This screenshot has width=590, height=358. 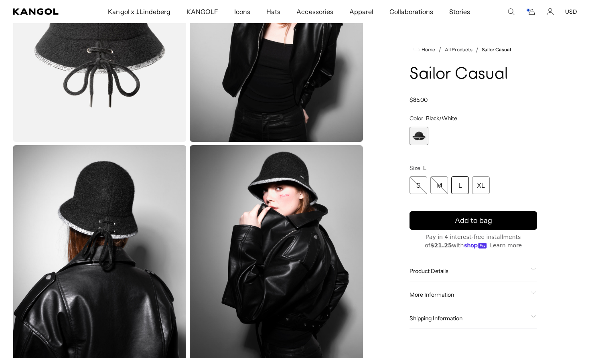 I want to click on h1: Sailor Casual, so click(x=473, y=75).